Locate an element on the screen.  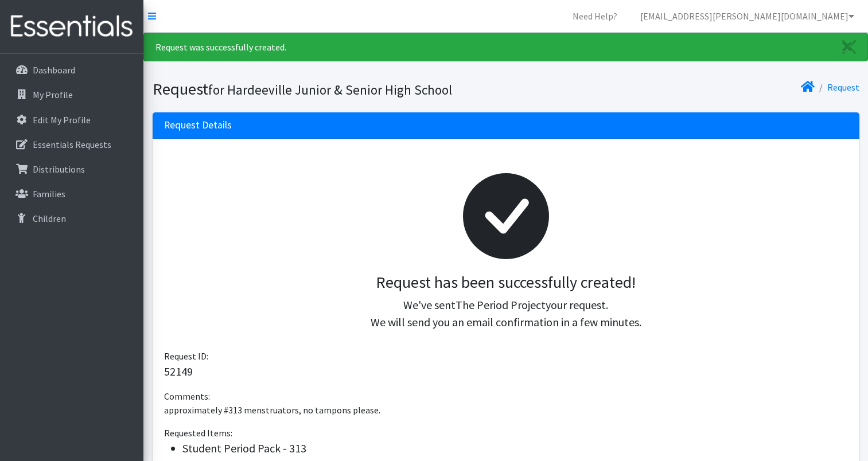
a: Edit My Profile is located at coordinates (72, 120).